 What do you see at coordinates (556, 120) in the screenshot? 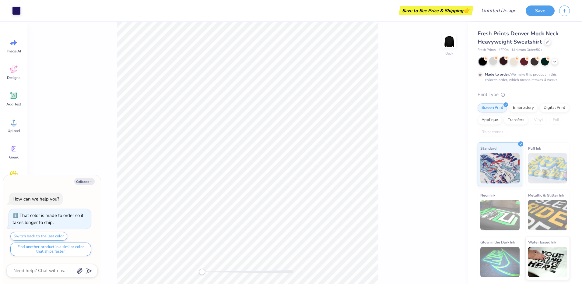
I see `div: Foil` at bounding box center [556, 120].